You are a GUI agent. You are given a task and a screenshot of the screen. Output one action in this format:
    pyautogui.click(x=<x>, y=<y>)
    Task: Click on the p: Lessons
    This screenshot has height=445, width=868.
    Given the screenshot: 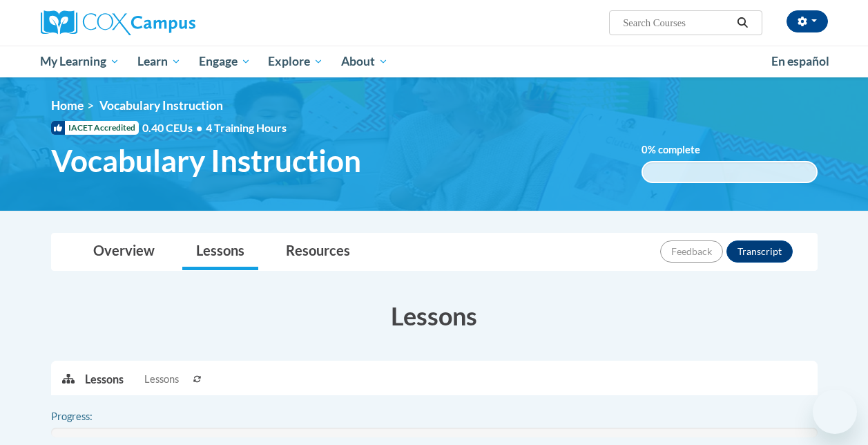 What is the action you would take?
    pyautogui.click(x=105, y=379)
    